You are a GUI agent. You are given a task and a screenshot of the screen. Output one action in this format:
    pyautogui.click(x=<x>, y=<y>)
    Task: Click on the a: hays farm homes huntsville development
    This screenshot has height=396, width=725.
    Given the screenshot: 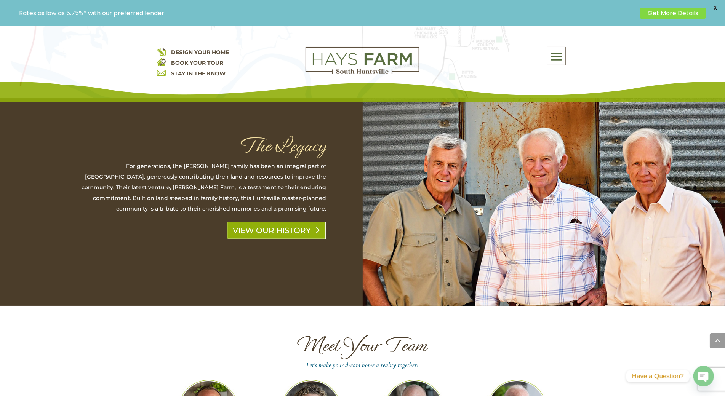 What is the action you would take?
    pyautogui.click(x=362, y=72)
    